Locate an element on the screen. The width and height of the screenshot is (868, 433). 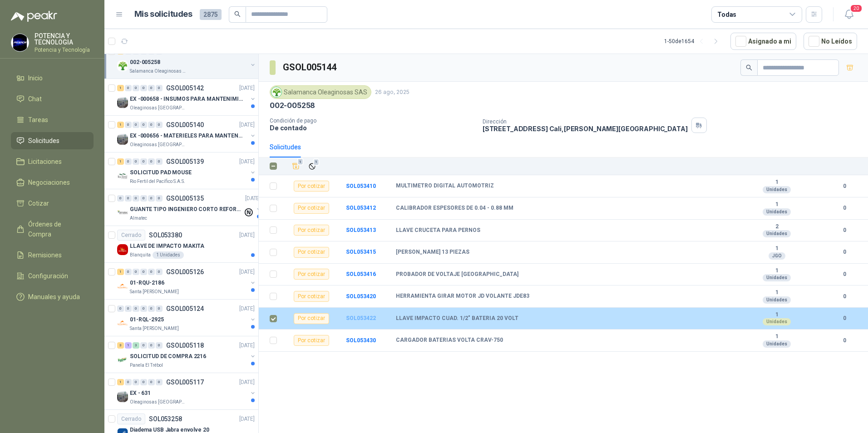
p: SOLICITUD PAD MOUSE is located at coordinates (161, 173).